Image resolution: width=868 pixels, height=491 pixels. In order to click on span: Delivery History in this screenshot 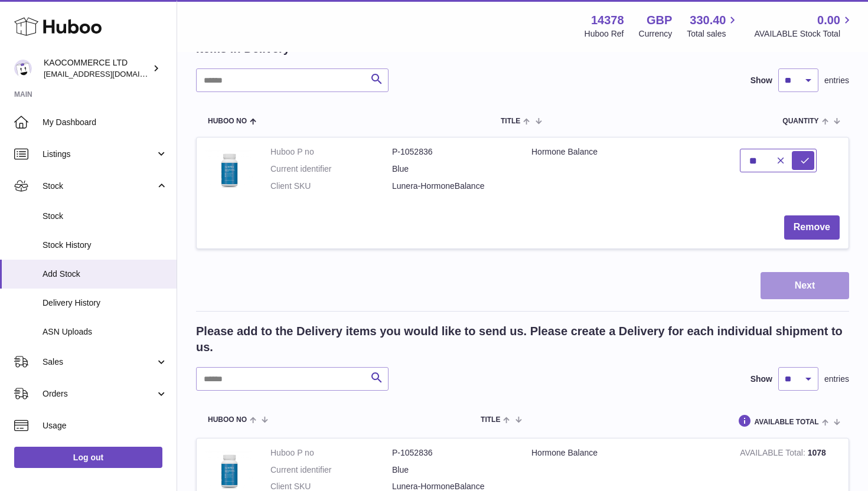, I will do `click(105, 303)`.